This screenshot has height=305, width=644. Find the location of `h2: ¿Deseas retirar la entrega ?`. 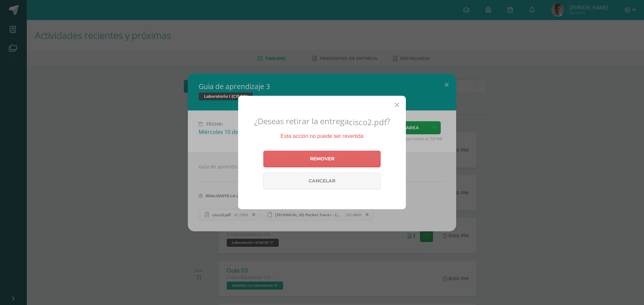

h2: ¿Deseas retirar la entrega ? is located at coordinates (322, 122).